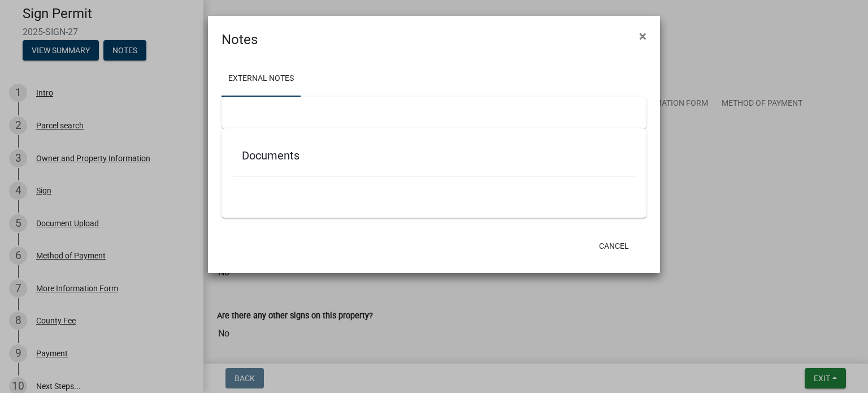  I want to click on button: Cancel, so click(614, 246).